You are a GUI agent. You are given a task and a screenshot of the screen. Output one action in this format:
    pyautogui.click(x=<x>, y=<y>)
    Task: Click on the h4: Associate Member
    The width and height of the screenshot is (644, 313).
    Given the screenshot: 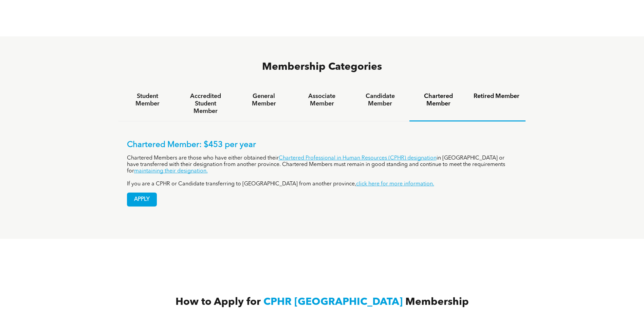 What is the action you would take?
    pyautogui.click(x=322, y=100)
    